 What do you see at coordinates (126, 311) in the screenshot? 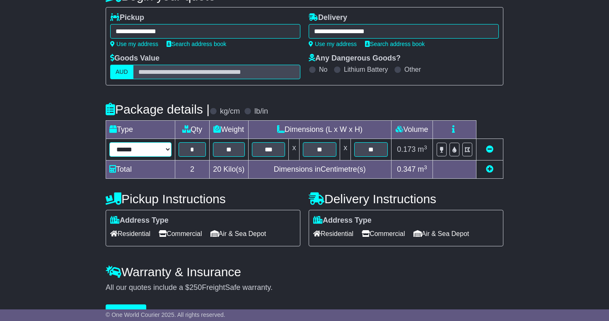
I see `button: Get Quotes` at bounding box center [126, 311].